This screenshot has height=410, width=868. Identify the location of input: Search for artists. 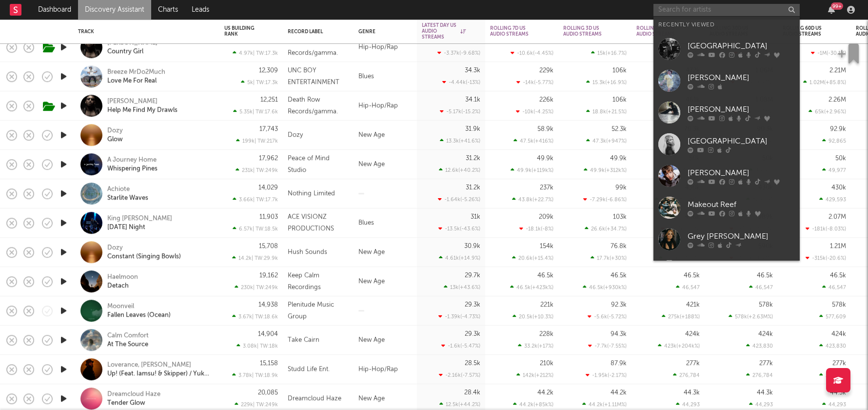
(727, 10).